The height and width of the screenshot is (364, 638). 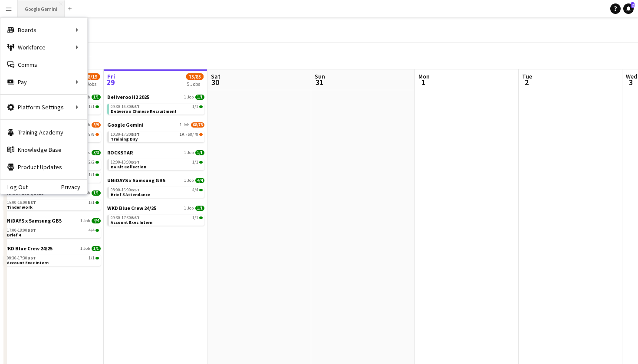 What do you see at coordinates (53, 232) in the screenshot?
I see `a: 17:00-18:00BST4/4Brief 4` at bounding box center [53, 232].